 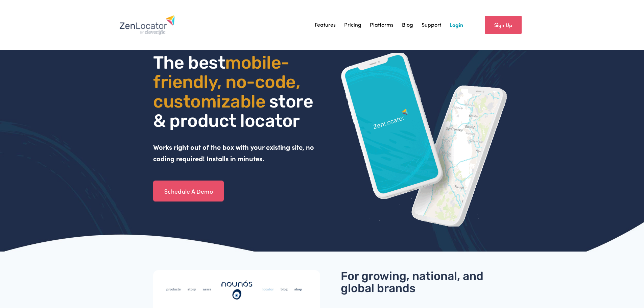 I want to click on span: store & product locator, so click(x=235, y=111).